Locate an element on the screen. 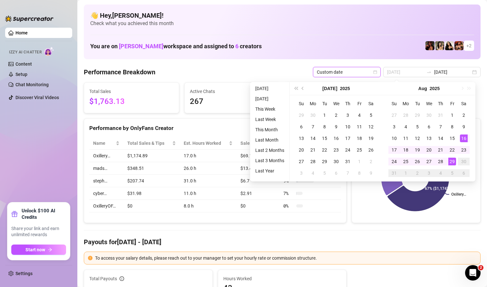  button: Choose a month is located at coordinates (329, 89).